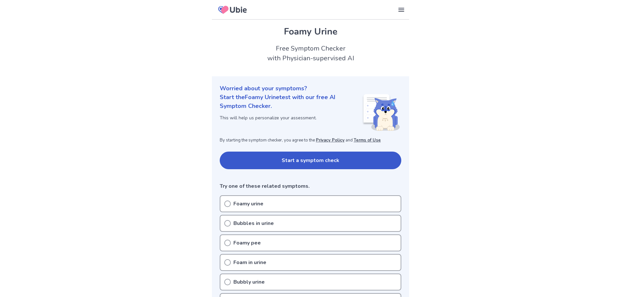  What do you see at coordinates (247, 243) in the screenshot?
I see `p: Foamy pee` at bounding box center [247, 243].